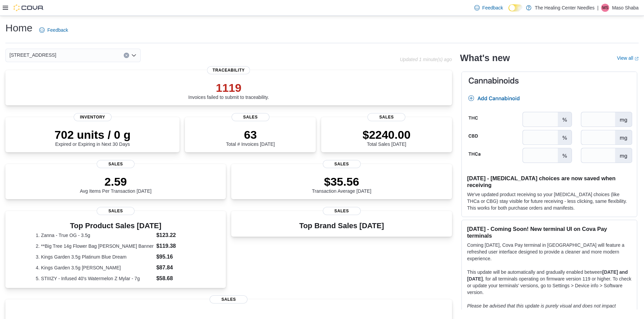 This screenshot has width=644, height=319. What do you see at coordinates (176, 246) in the screenshot?
I see `dd: $119.38` at bounding box center [176, 246].